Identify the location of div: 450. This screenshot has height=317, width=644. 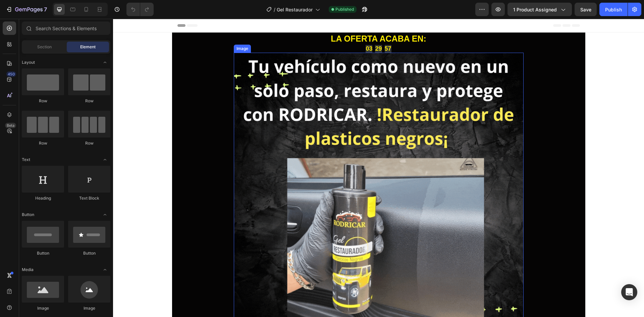
(11, 74).